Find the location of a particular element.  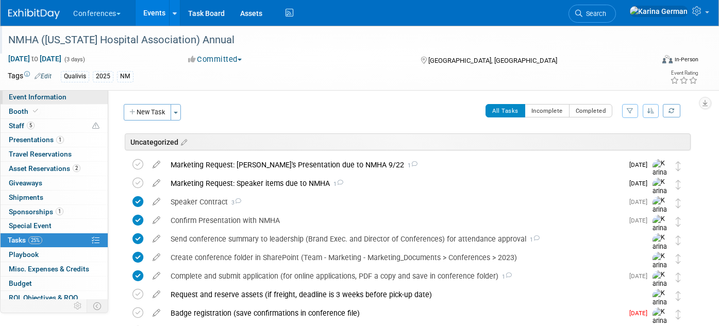

span: Asset Reservations is located at coordinates (44, 169).